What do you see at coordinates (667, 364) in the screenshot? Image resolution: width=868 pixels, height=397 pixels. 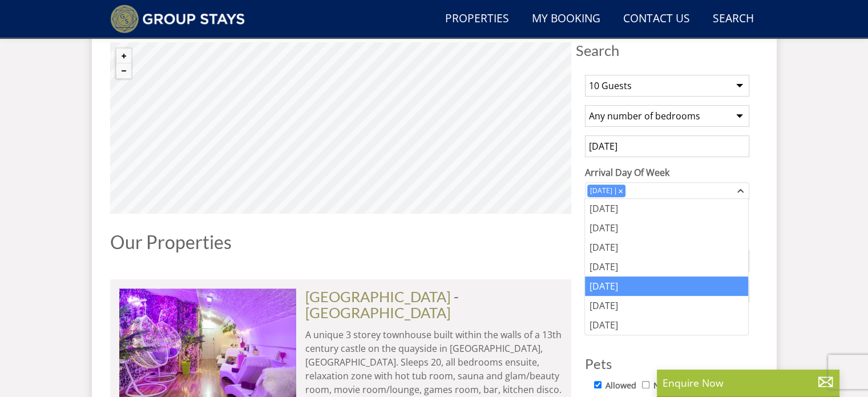 I see `h3: Pets` at bounding box center [667, 364].